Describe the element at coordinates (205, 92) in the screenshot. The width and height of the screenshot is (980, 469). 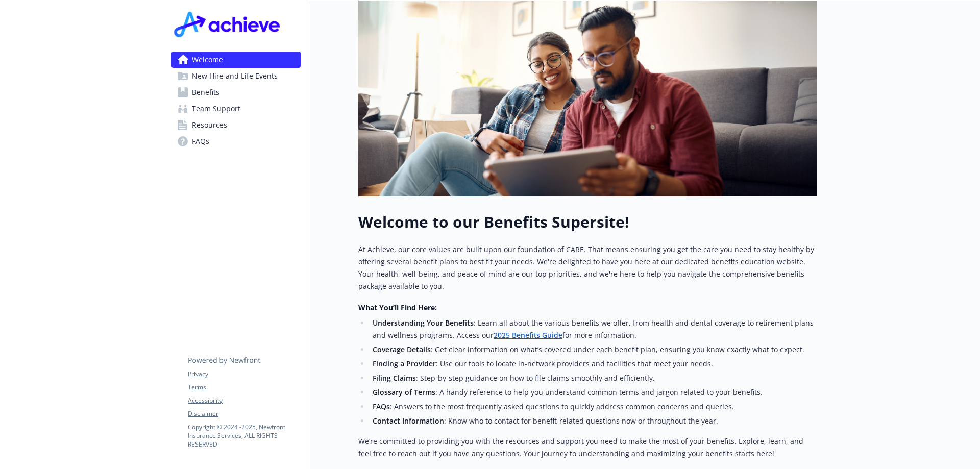
I see `span: Benefits` at that location.